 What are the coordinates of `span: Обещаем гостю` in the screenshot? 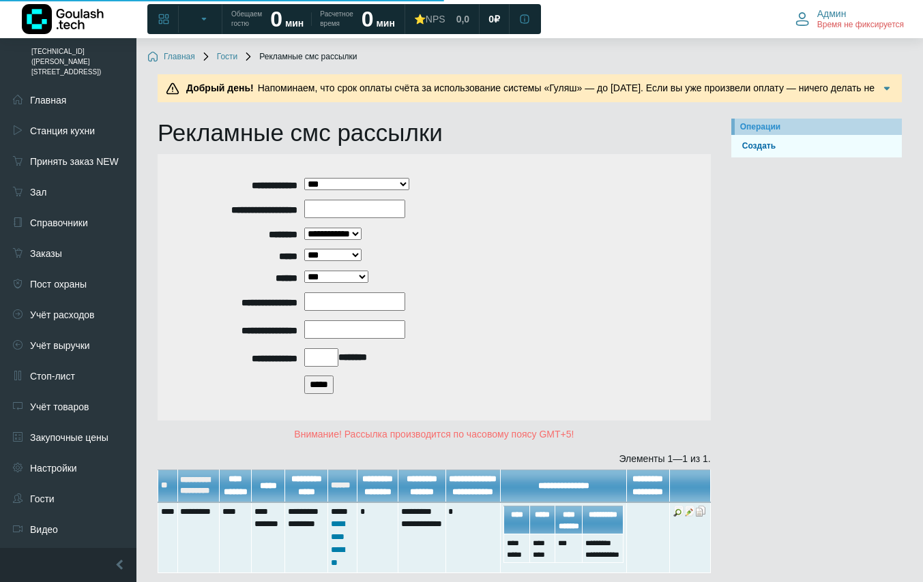 It's located at (246, 19).